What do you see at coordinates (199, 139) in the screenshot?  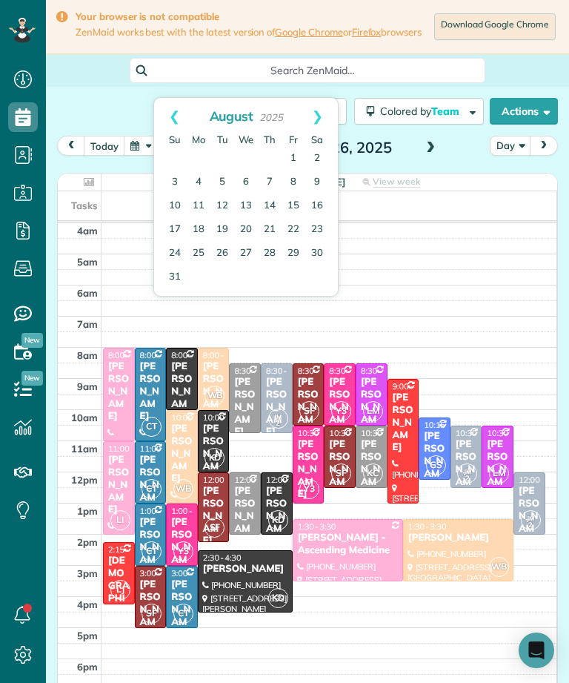 I see `span: Monday` at bounding box center [199, 139].